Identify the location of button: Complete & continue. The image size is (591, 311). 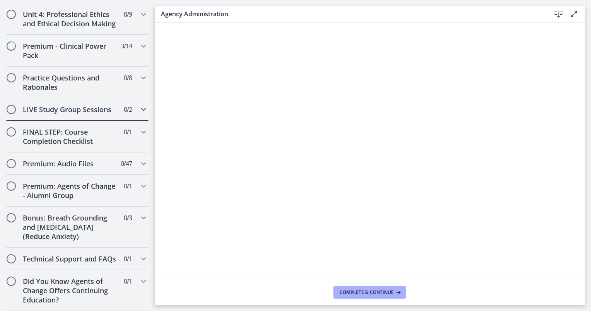
(370, 292).